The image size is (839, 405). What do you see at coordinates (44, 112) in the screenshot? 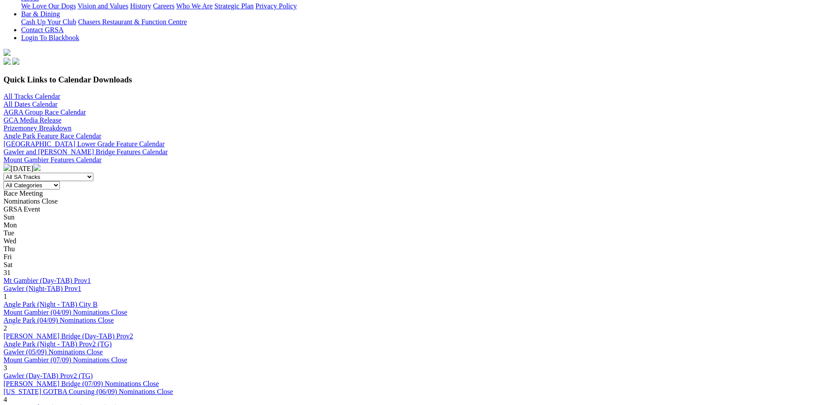
I see `a: AGRA Group Race Calendar` at bounding box center [44, 112].